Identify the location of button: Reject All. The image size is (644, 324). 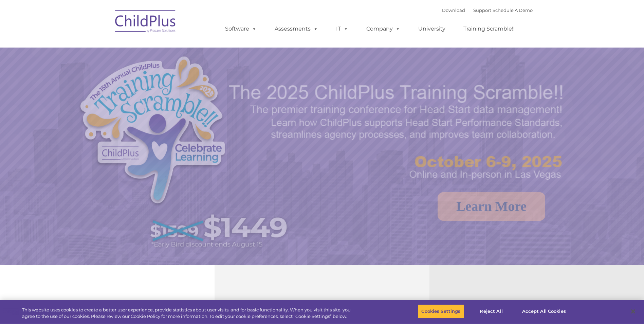
(492, 311).